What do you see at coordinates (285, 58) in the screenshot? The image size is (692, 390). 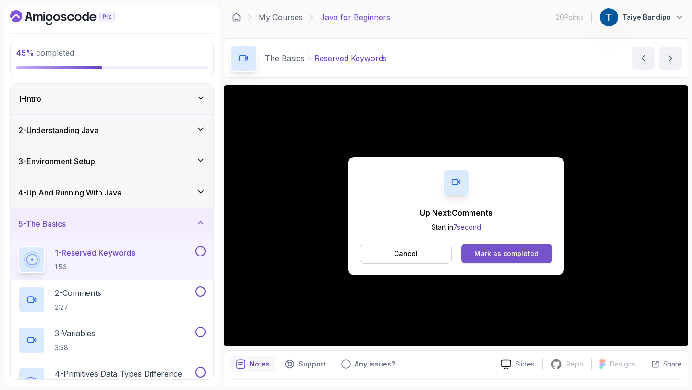 I see `p: The Basics` at bounding box center [285, 58].